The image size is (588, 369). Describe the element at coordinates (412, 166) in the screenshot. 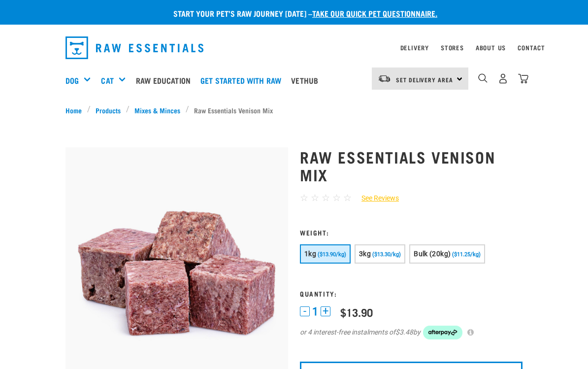

I see `h1: Raw Essentials Venison Mix` at that location.